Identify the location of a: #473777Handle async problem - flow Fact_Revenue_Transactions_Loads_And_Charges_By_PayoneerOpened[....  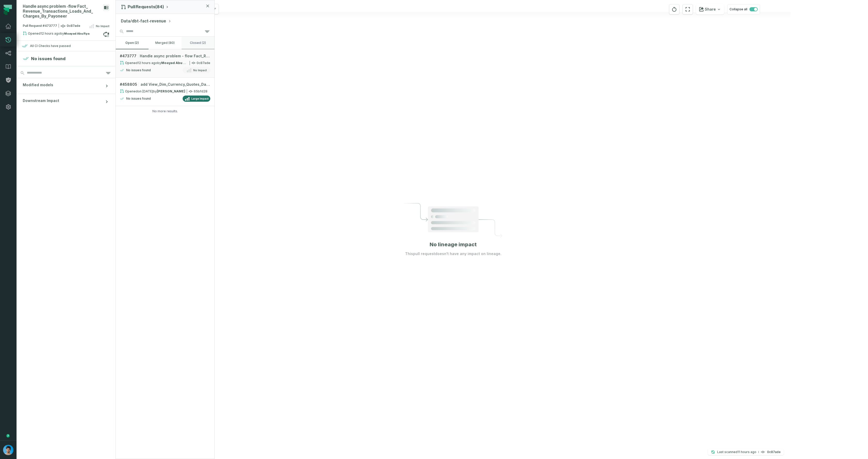
(165, 64).